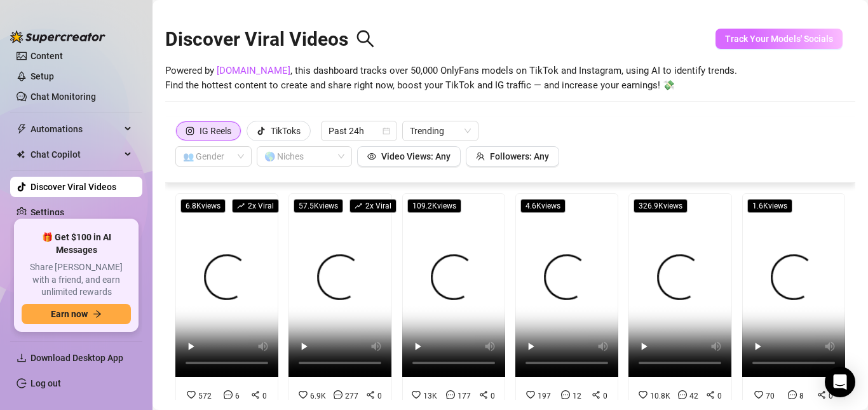  Describe the element at coordinates (519, 157) in the screenshot. I see `span: Followers: Any` at that location.